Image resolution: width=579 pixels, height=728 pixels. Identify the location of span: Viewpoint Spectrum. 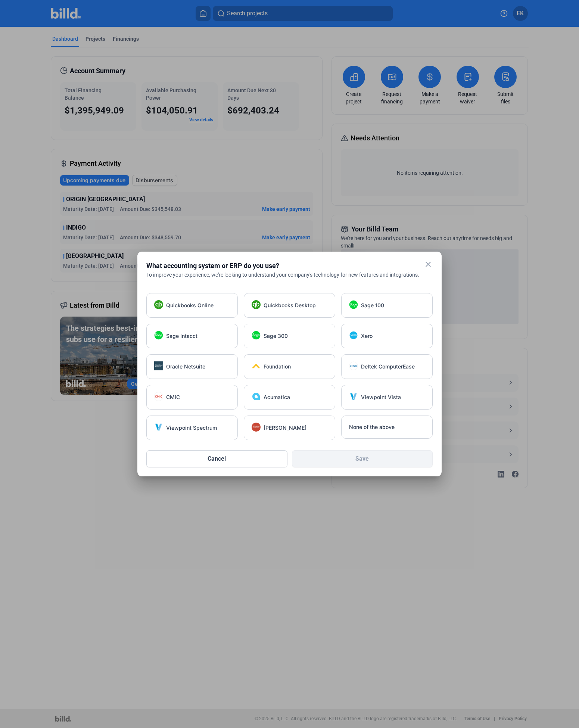
(191, 428).